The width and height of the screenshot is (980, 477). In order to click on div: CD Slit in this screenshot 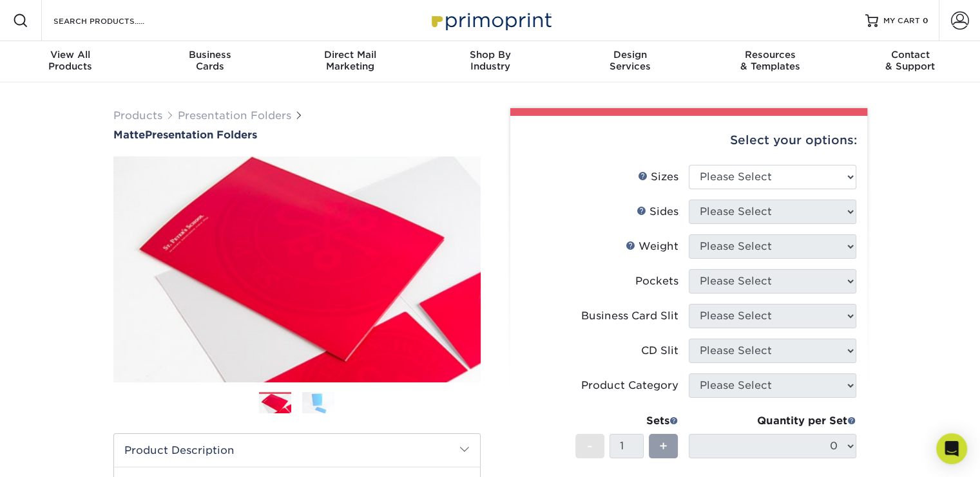, I will do `click(660, 351)`.